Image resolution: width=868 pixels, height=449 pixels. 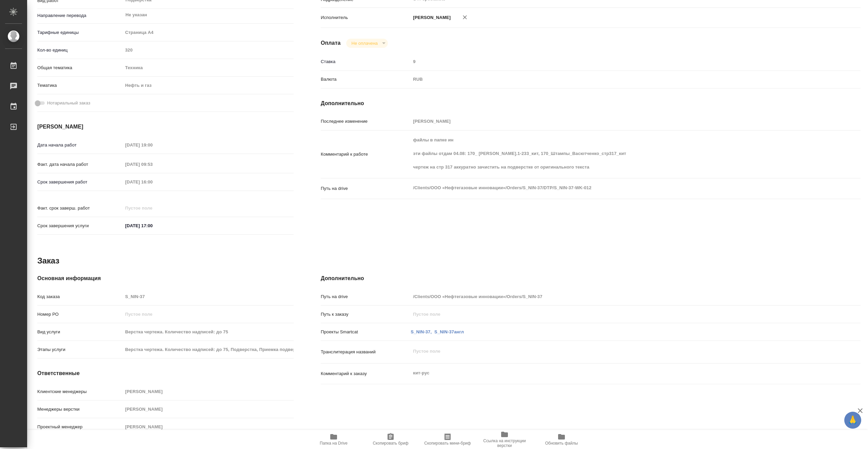 What do you see at coordinates (504, 443) in the screenshot?
I see `span: Ссылка на инструкции верстки` at bounding box center [504, 443].